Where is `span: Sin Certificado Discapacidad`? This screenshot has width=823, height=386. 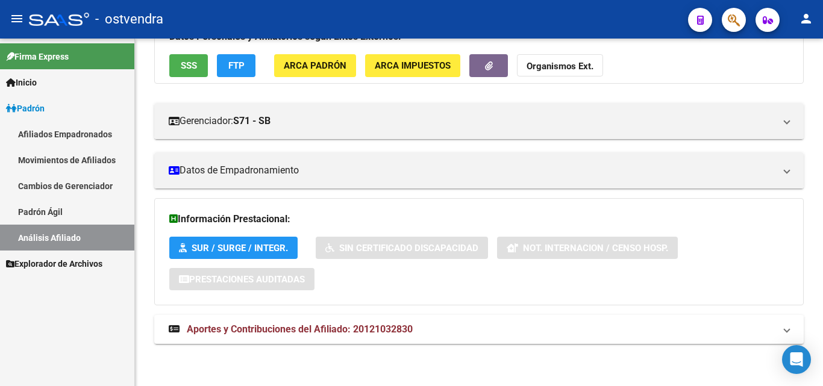 span: Sin Certificado Discapacidad is located at coordinates (408, 248).